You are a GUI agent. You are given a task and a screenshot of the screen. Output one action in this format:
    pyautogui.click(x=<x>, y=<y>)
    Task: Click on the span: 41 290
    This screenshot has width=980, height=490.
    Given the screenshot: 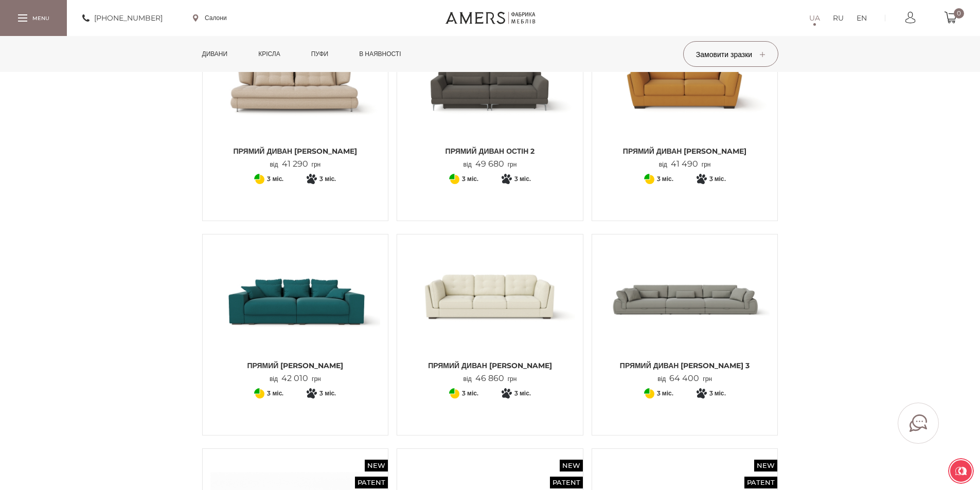 What is the action you would take?
    pyautogui.click(x=295, y=163)
    